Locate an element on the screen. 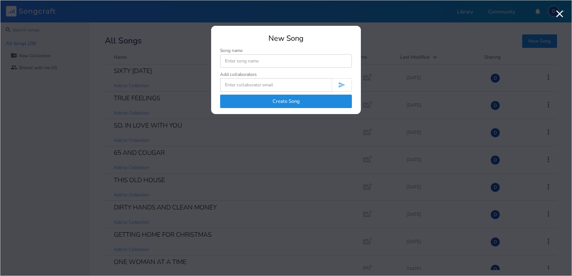 Image resolution: width=572 pixels, height=276 pixels. div: New Song is located at coordinates (286, 39).